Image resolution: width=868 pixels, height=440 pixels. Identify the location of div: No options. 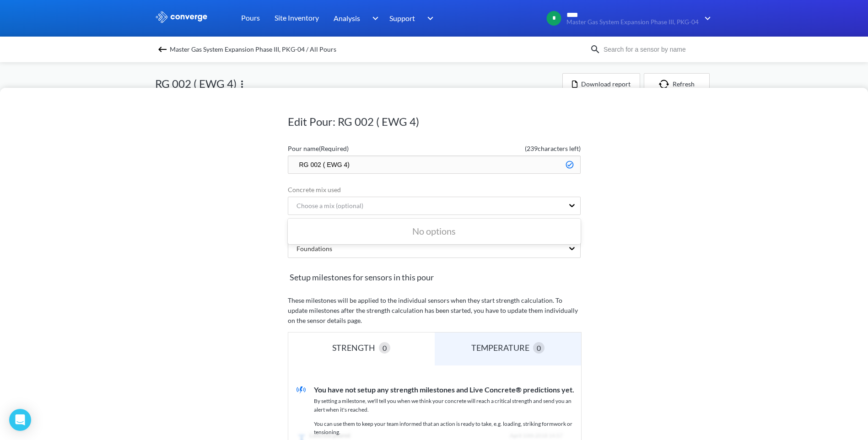
(434, 231).